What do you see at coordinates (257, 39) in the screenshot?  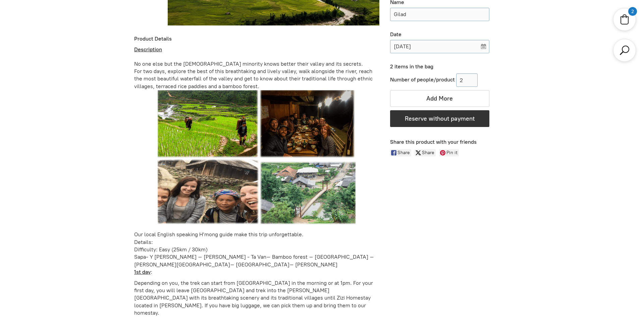 I see `div: Product Details` at bounding box center [257, 39].